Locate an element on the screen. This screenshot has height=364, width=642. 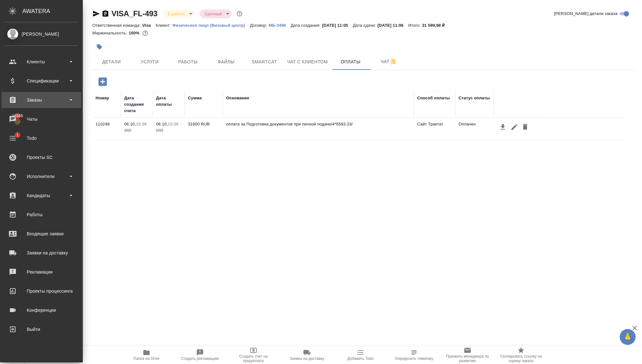
button: Призвать менеджера по развитию is located at coordinates (468, 355).